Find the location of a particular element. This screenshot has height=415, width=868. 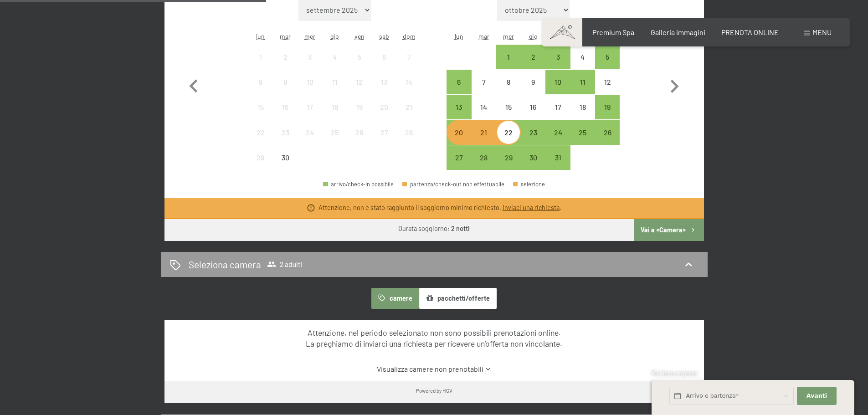

div: 4 is located at coordinates (582, 65).